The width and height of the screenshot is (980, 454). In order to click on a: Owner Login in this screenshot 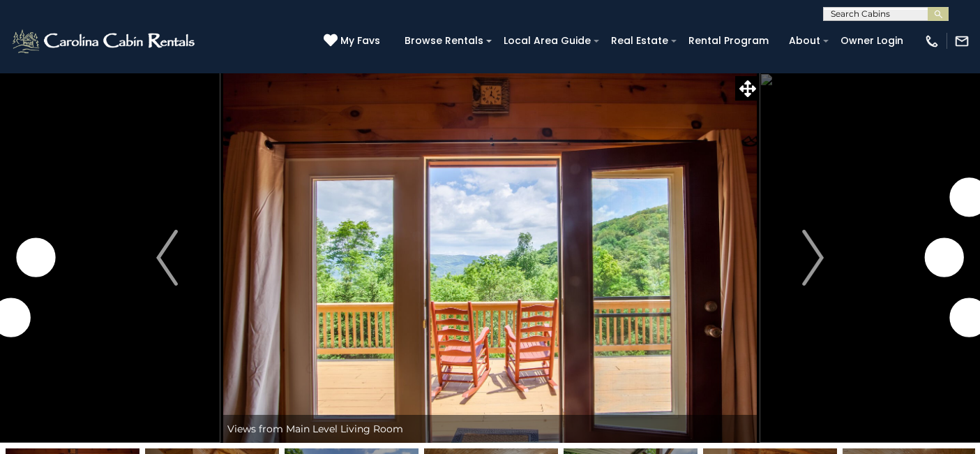, I will do `click(872, 41)`.